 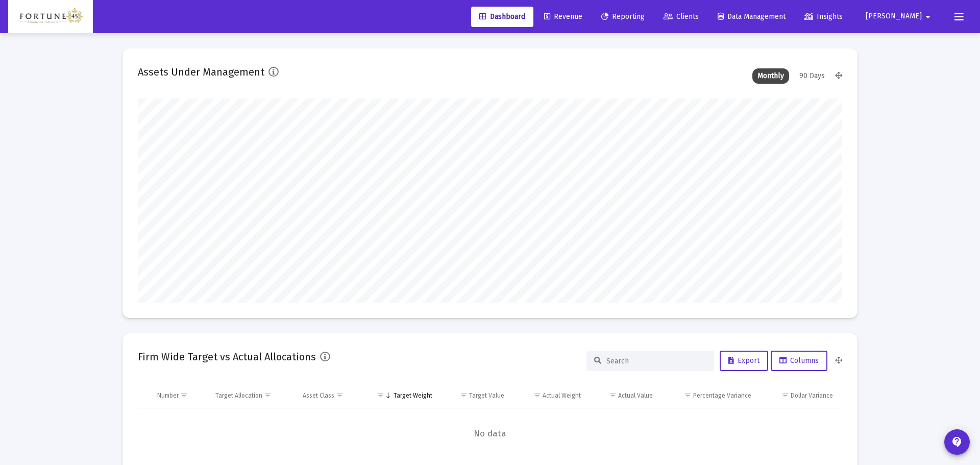 I want to click on div: Number, so click(x=168, y=396).